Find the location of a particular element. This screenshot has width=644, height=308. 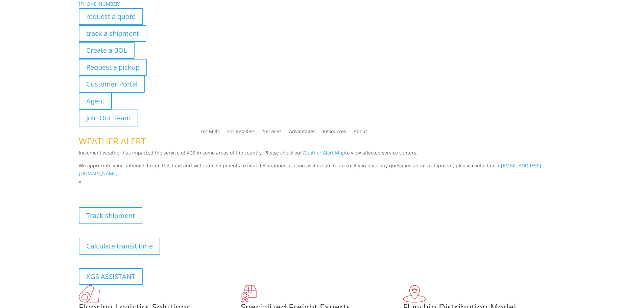

a: Advantages is located at coordinates (302, 133).